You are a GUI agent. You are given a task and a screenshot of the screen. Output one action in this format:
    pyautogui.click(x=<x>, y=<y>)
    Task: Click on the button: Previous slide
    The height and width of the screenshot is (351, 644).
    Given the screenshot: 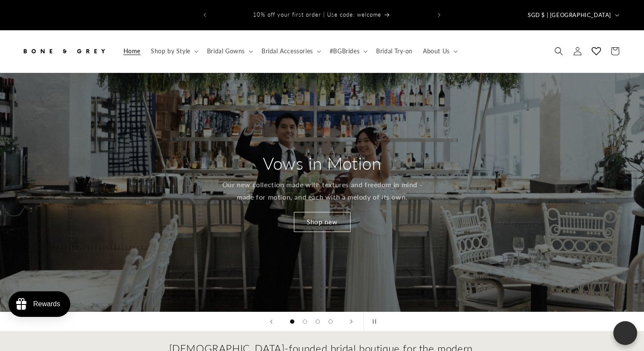 What is the action you would take?
    pyautogui.click(x=271, y=321)
    